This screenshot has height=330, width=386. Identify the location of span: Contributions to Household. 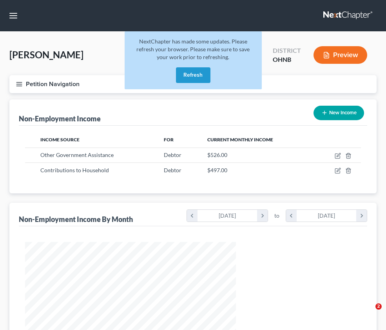
(74, 170).